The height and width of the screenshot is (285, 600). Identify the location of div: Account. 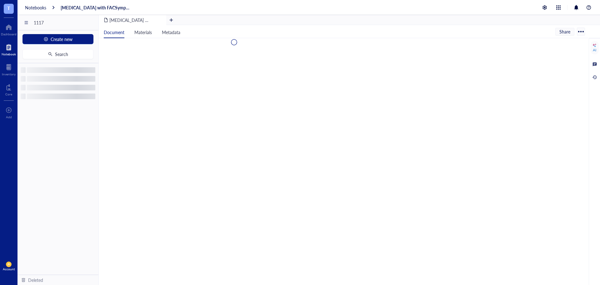
(9, 269).